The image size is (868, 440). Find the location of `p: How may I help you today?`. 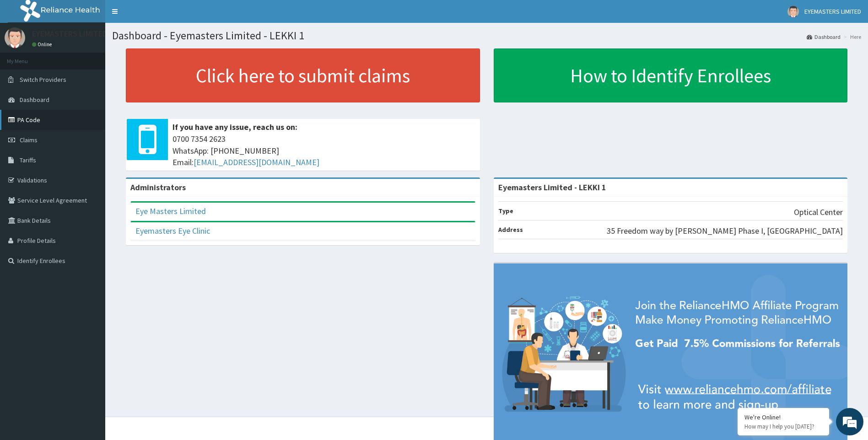

p: How may I help you today? is located at coordinates (783, 426).